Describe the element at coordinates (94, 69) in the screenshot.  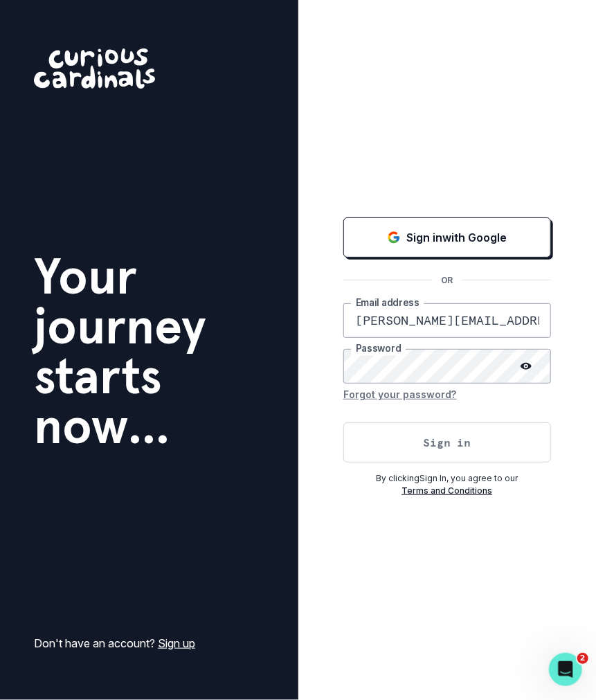
I see `img: Curious Cardinals Logo` at that location.